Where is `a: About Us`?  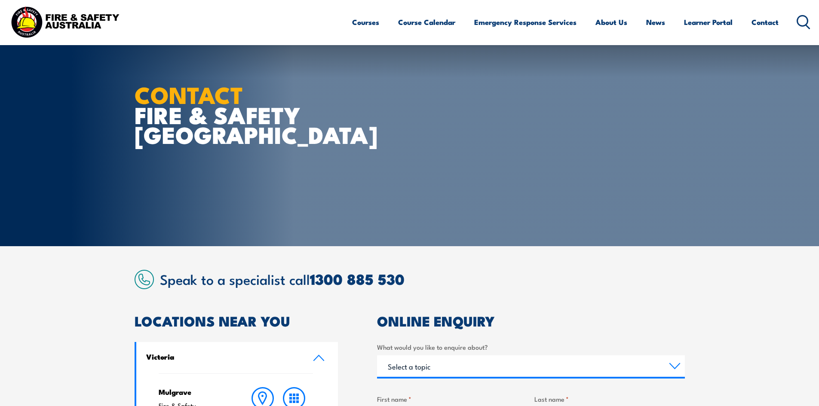
a: About Us is located at coordinates (611, 22).